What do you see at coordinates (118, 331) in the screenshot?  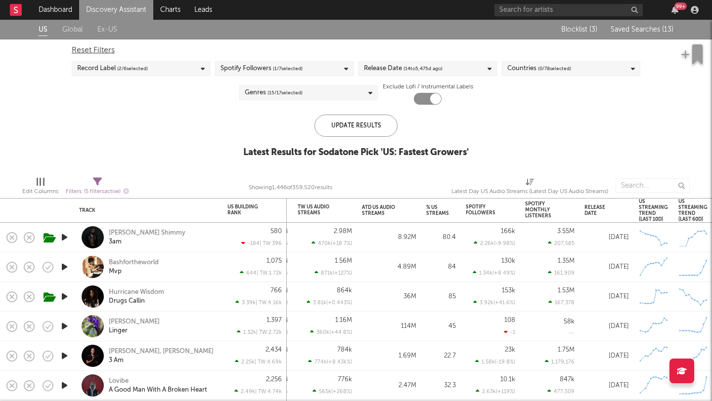 I see `div: Linger` at bounding box center [118, 331].